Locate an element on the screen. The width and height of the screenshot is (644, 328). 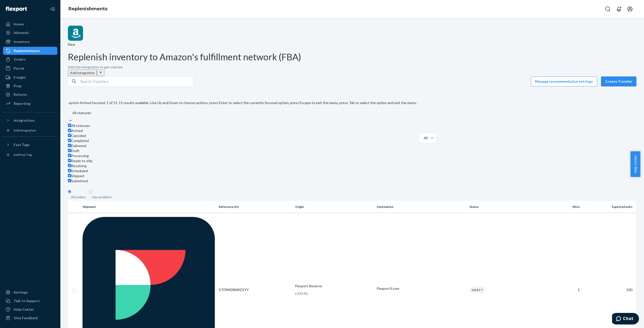
a: Prep is located at coordinates (30, 86).